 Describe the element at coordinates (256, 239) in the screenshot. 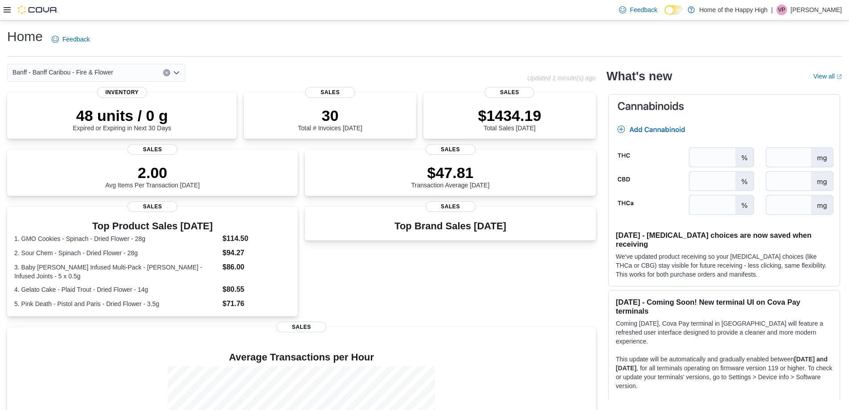

I see `dd: $114.50` at that location.